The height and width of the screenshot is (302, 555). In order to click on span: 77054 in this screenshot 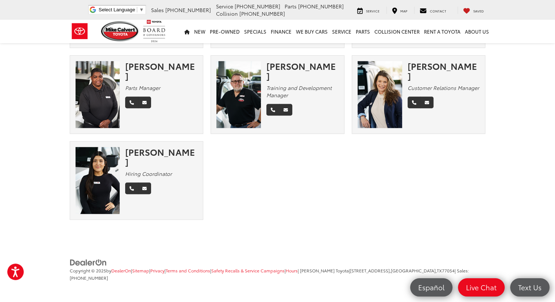, I will do `click(448, 270)`.